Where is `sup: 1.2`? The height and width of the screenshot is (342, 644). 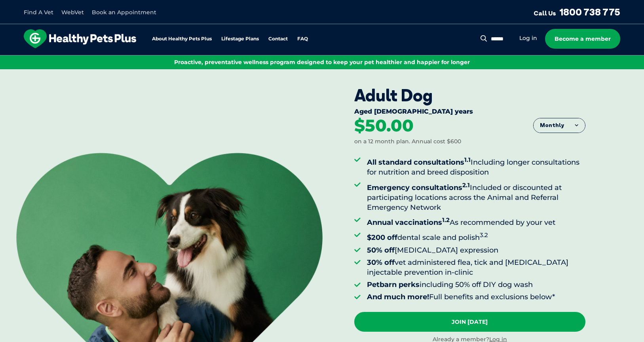 sup: 1.2 is located at coordinates (446, 220).